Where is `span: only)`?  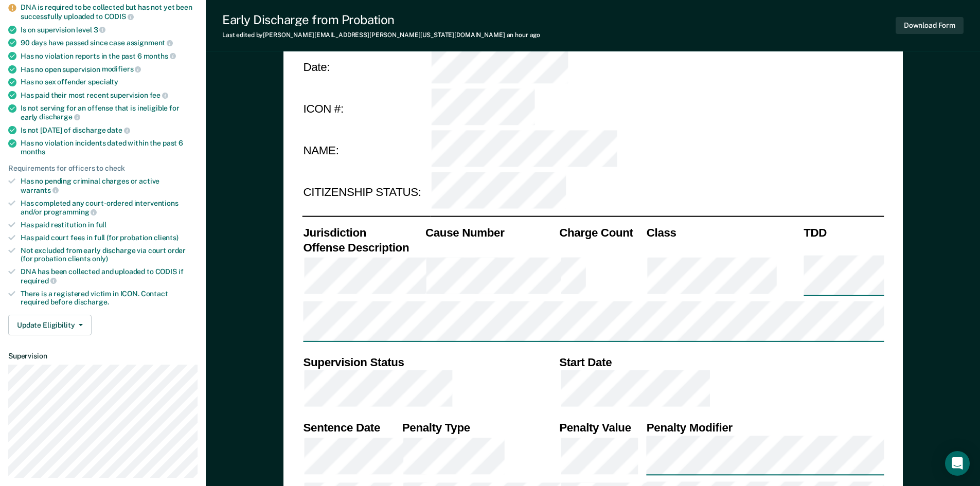
span: only) is located at coordinates (100, 259).